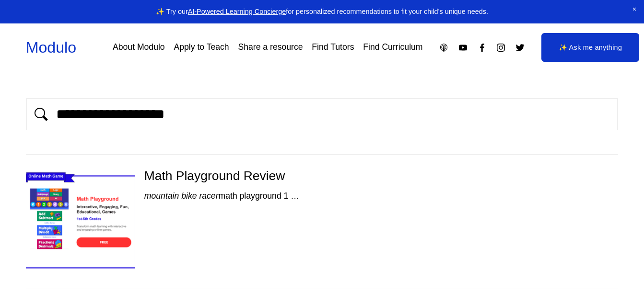 This screenshot has width=644, height=293. Describe the element at coordinates (208, 196) in the screenshot. I see `em: racer` at that location.